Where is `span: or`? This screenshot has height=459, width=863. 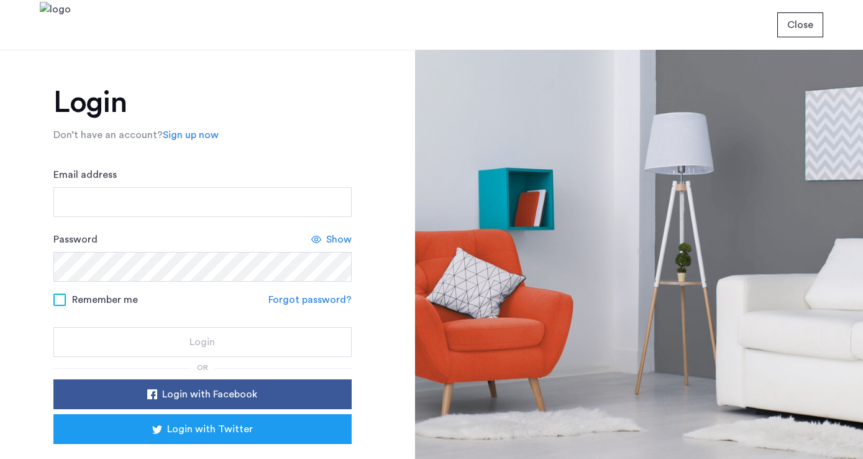
span: or is located at coordinates (203, 367).